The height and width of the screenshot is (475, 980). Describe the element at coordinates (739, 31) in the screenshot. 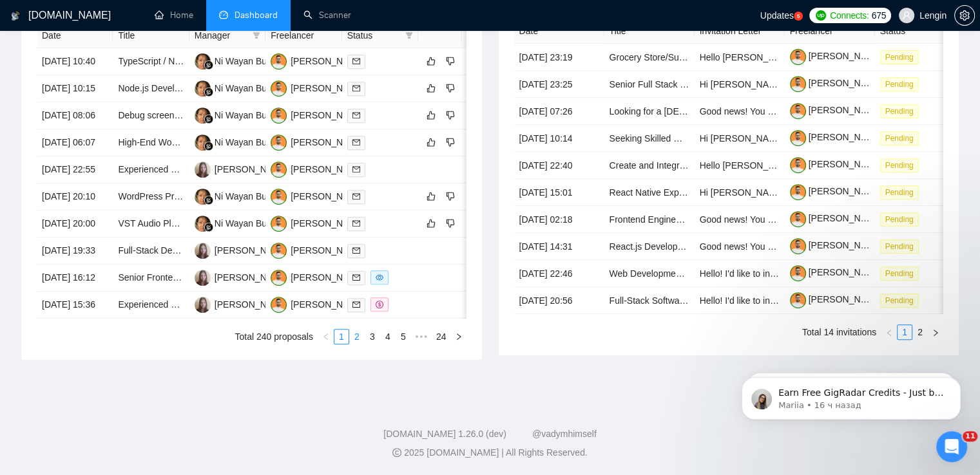

I see `th: Invitation Letter` at that location.